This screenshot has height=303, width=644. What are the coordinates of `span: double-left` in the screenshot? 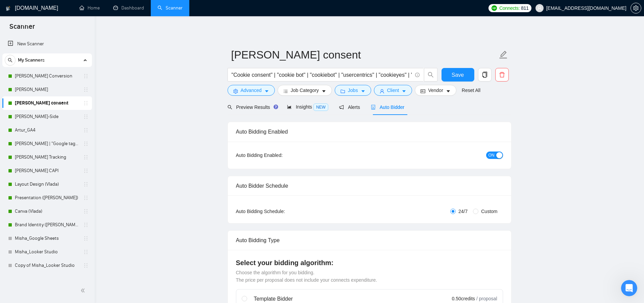 It's located at (83, 291).